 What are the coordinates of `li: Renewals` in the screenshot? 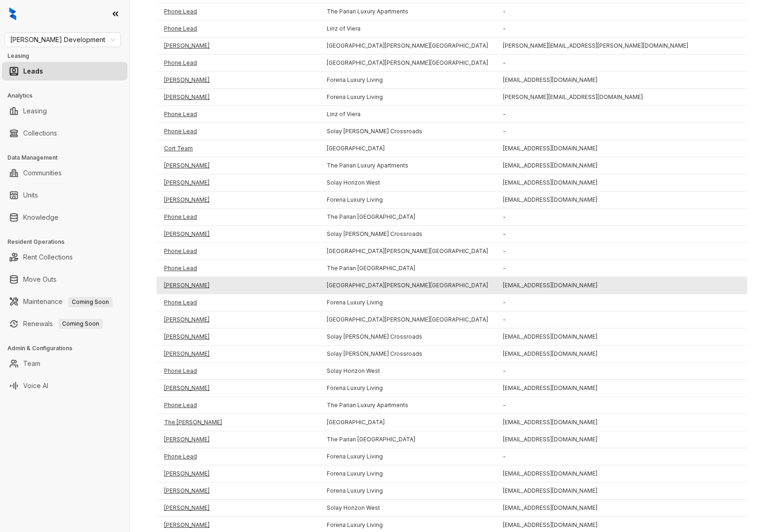 It's located at (64, 324).